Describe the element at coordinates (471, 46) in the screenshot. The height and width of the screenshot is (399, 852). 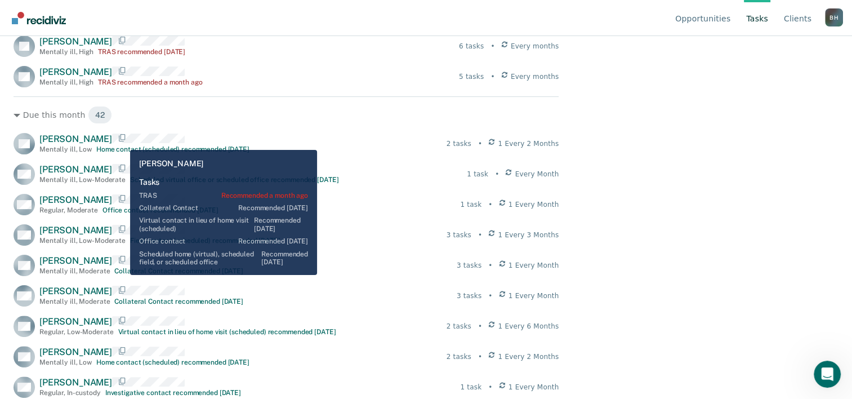
I see `div: 6 tasks` at that location.